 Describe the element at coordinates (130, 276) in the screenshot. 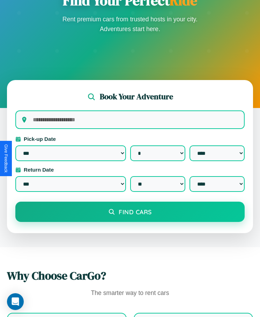

I see `h2: Why Choose CarGo?` at that location.